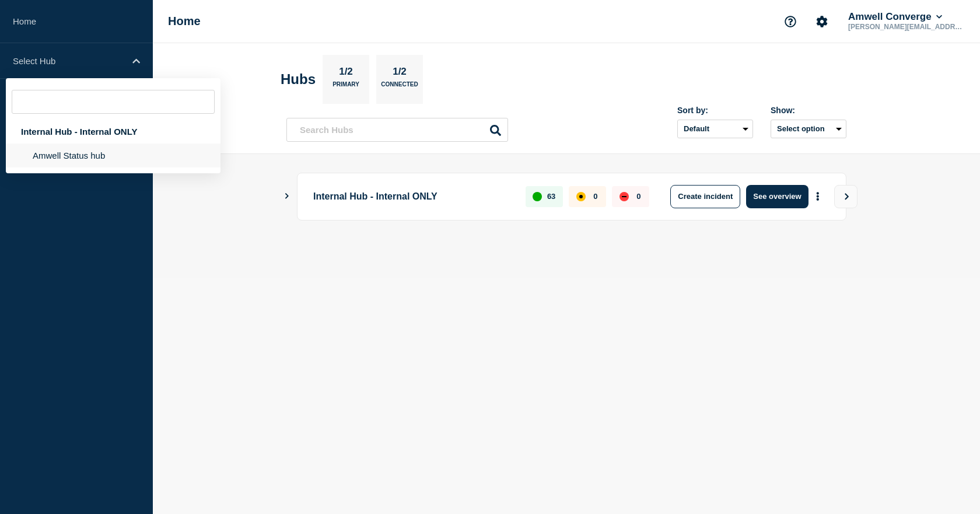 This screenshot has width=980, height=514. What do you see at coordinates (537, 197) in the screenshot?
I see `div: up` at bounding box center [537, 197].